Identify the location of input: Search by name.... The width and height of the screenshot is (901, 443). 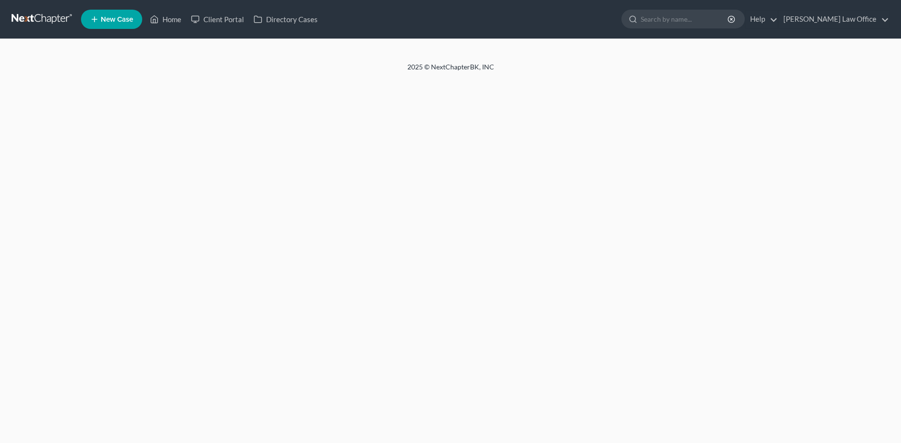
(685, 19).